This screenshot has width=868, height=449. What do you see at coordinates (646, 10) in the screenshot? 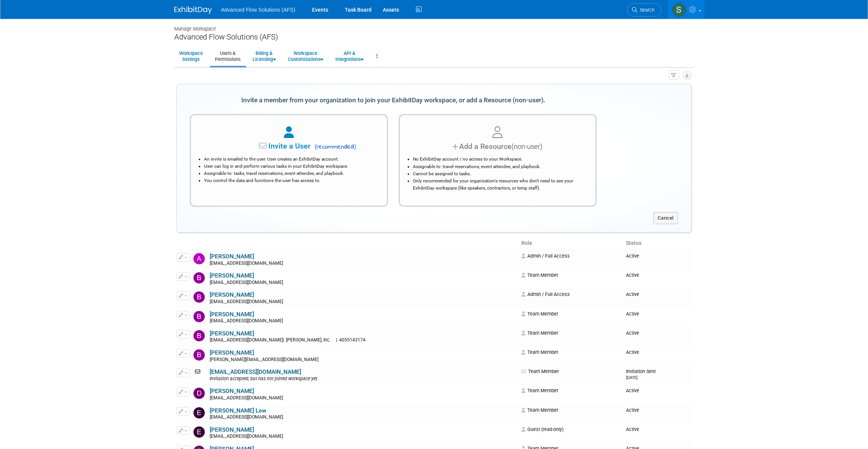
I see `span: Search` at bounding box center [646, 10].